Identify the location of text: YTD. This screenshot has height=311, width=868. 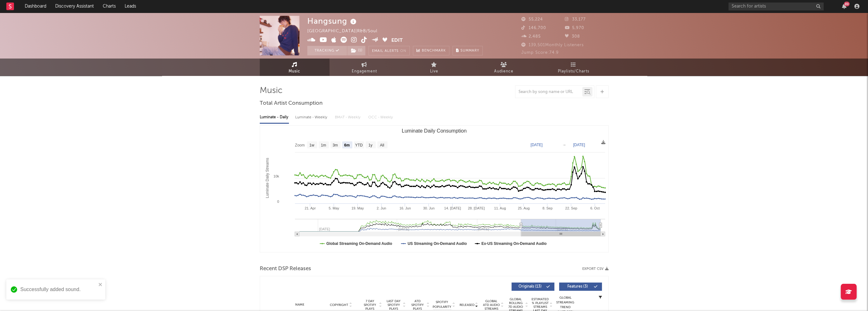
(359, 145).